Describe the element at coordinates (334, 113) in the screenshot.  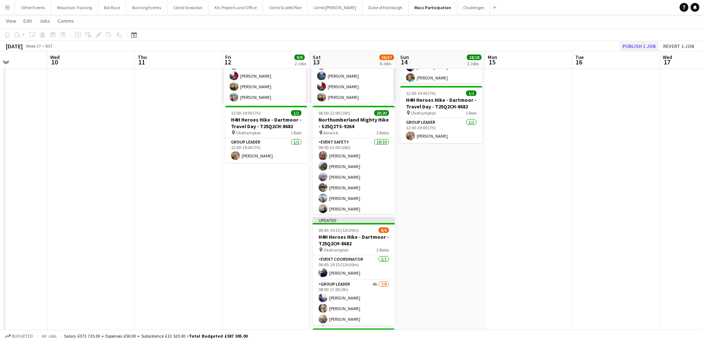
I see `span: 06:00-22:00 (16h)` at that location.